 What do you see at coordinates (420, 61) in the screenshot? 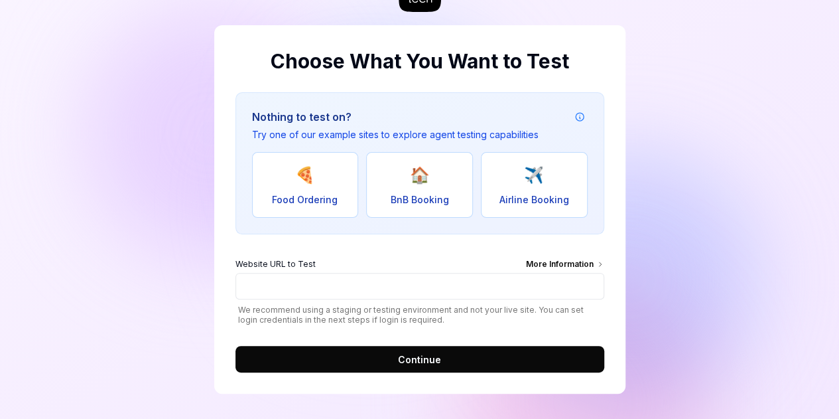
I see `h2: Choose What You Want to Test` at bounding box center [420, 61].